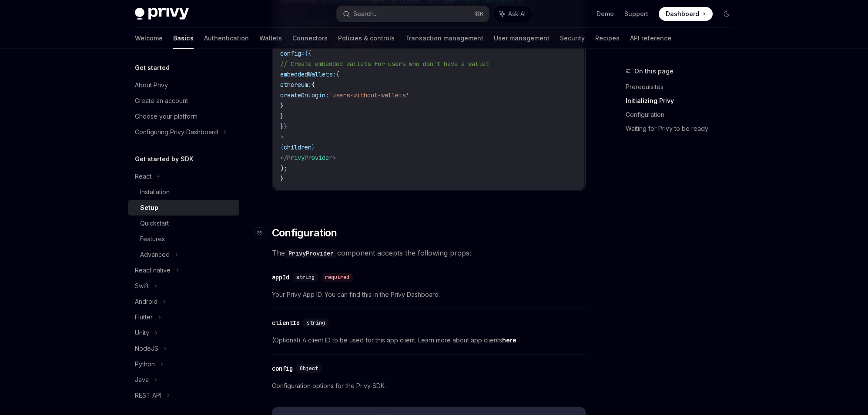 This screenshot has width=868, height=415. Describe the element at coordinates (142, 286) in the screenshot. I see `div: Swift` at that location.